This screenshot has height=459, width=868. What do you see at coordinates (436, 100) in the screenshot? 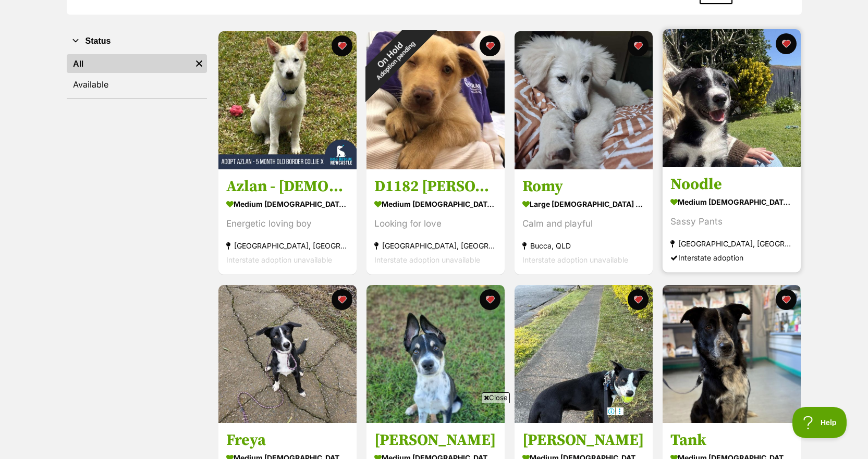
I see `img: D1182 Charlie` at bounding box center [436, 100].